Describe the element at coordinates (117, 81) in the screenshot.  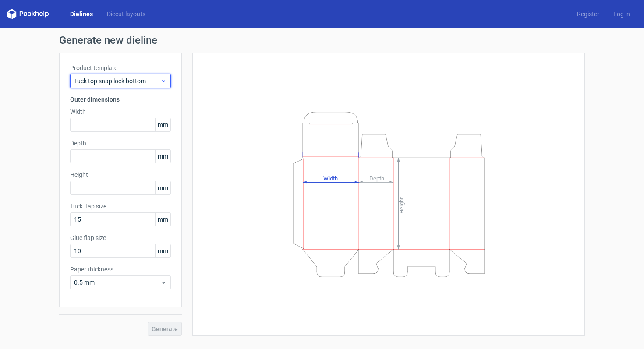
I see `span: Tuck top snap lock bottom` at that location.